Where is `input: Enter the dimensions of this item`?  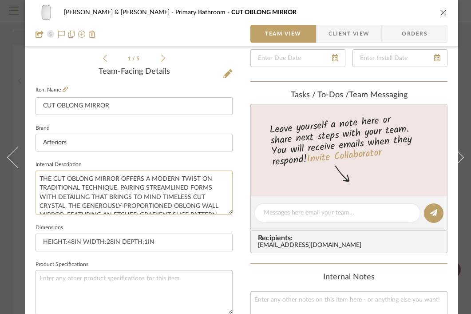 input: Enter the dimensions of this item is located at coordinates (134, 243).